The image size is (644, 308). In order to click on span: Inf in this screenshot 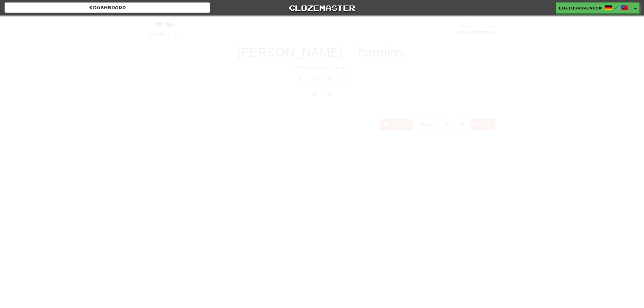, I will do `click(478, 20)`.